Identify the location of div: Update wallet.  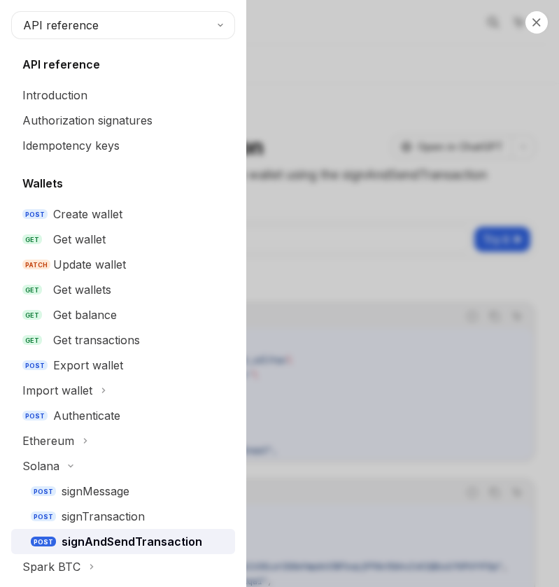
(90, 265).